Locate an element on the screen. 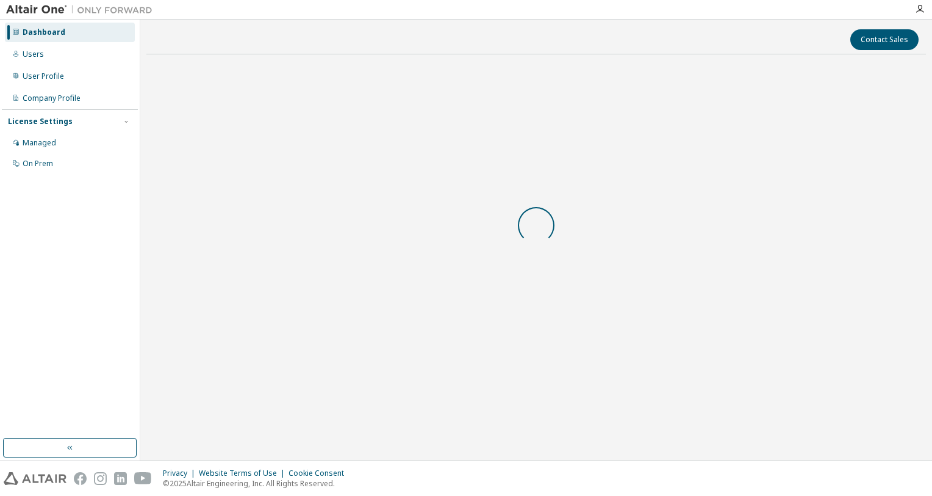 The height and width of the screenshot is (496, 932). div: Users is located at coordinates (33, 54).